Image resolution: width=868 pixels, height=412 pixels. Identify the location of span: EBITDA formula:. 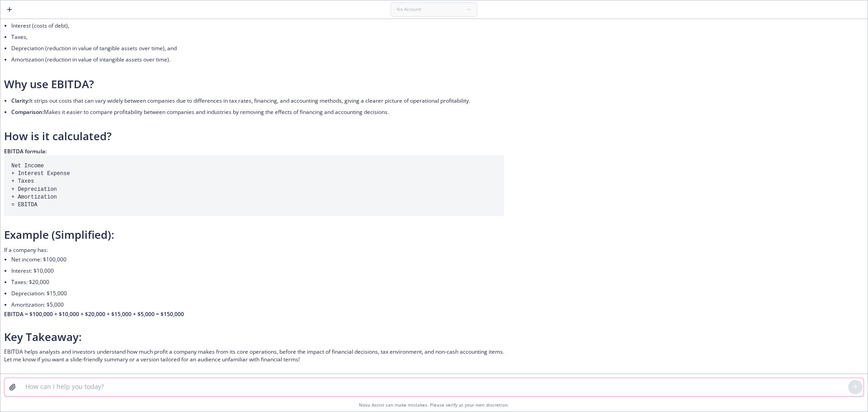
(25, 151).